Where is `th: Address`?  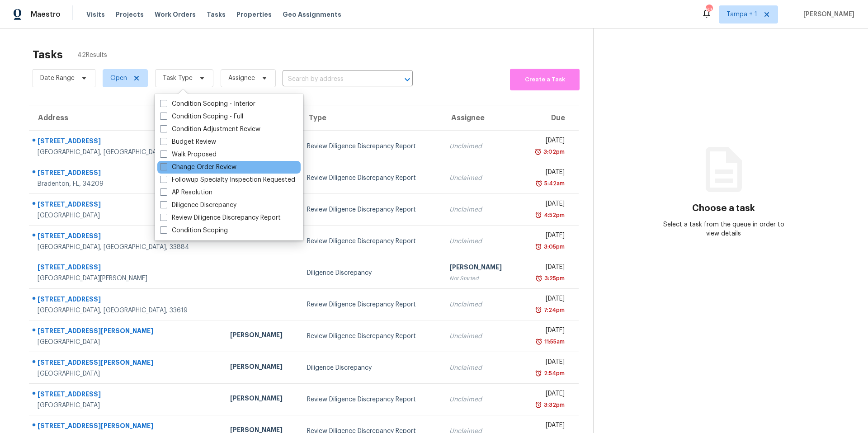 th: Address is located at coordinates (126, 118).